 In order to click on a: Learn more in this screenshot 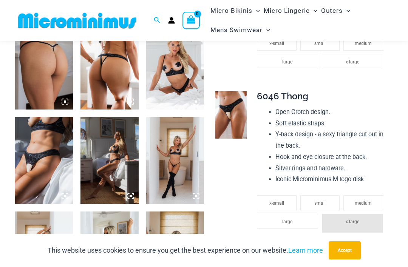, I will do `click(306, 250)`.